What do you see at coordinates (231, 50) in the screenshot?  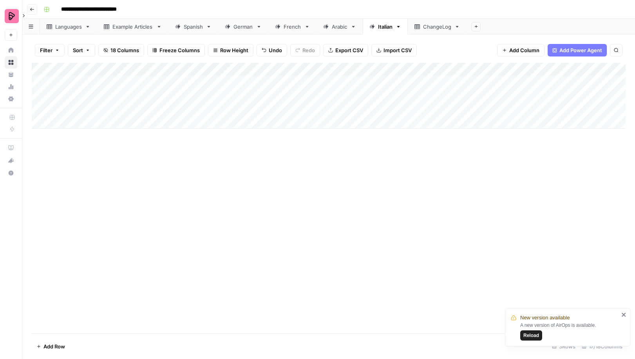 I see `button: Row Height` at bounding box center [231, 50].